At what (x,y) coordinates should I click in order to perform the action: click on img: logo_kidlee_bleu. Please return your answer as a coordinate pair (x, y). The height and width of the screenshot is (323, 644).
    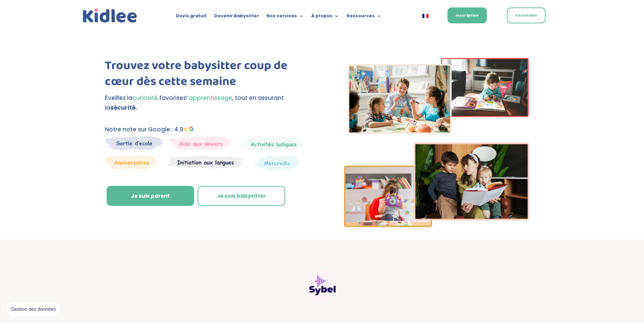
    Looking at the image, I should click on (110, 16).